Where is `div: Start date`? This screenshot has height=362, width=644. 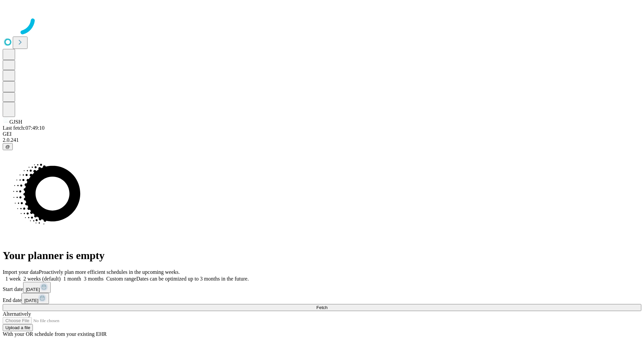
div: Start date is located at coordinates (322, 287).